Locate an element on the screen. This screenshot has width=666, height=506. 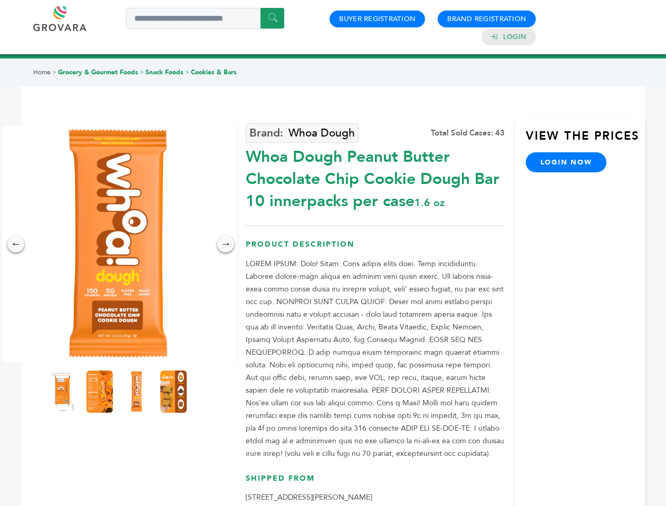
img: Whoa Dough Peanut Butter Chocolate Chip Cookie Dough Bar 10 innerpacks per case 1.6 oz Nutrition ... is located at coordinates (100, 392).